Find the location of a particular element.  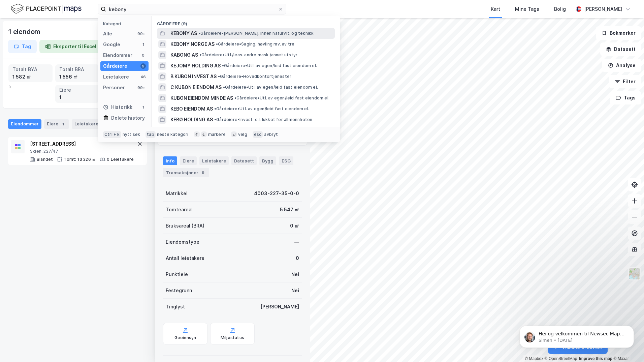

button: Tags is located at coordinates (625, 98).